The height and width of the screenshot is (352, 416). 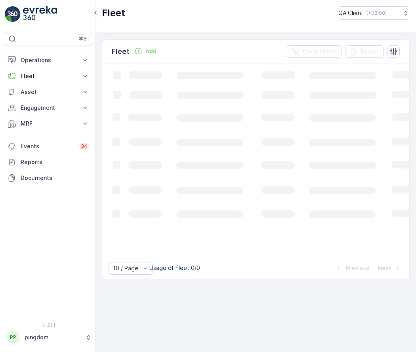 I want to click on span: v 1.51.1, so click(x=48, y=325).